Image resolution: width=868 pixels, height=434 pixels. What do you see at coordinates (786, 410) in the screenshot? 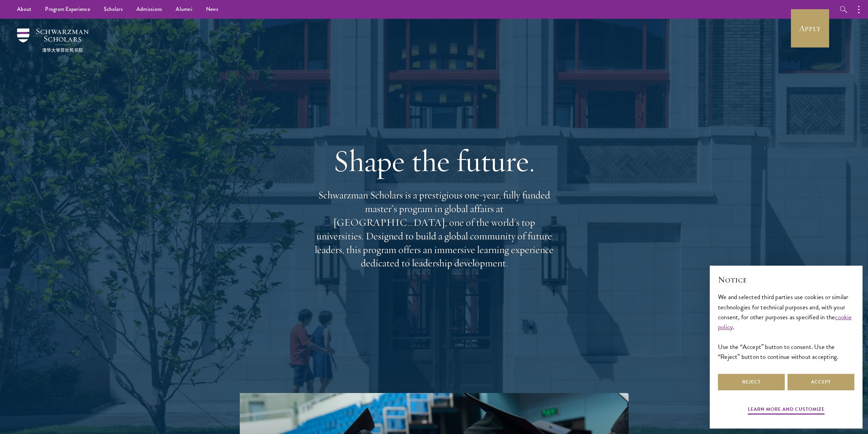
I see `button: Learn more and customize` at bounding box center [786, 410].